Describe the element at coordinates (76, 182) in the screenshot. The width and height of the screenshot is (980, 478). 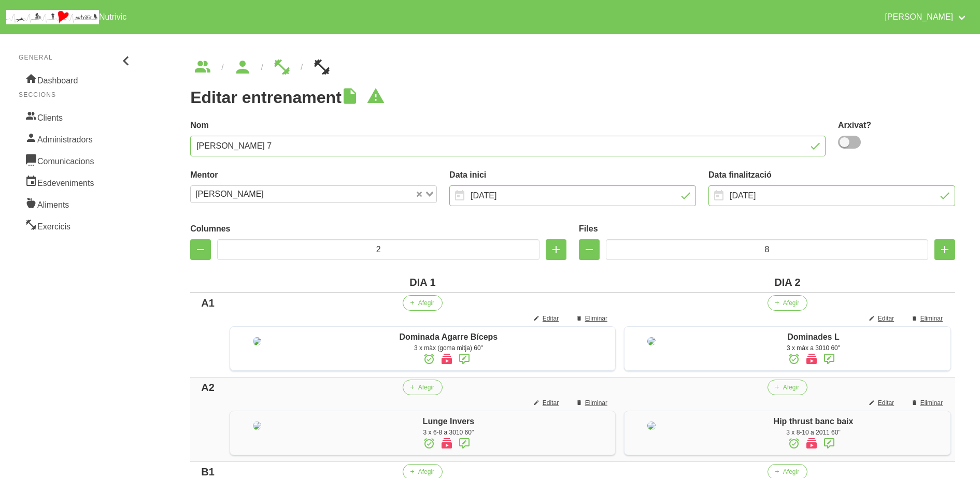
I see `a: Esdeveniments` at that location.